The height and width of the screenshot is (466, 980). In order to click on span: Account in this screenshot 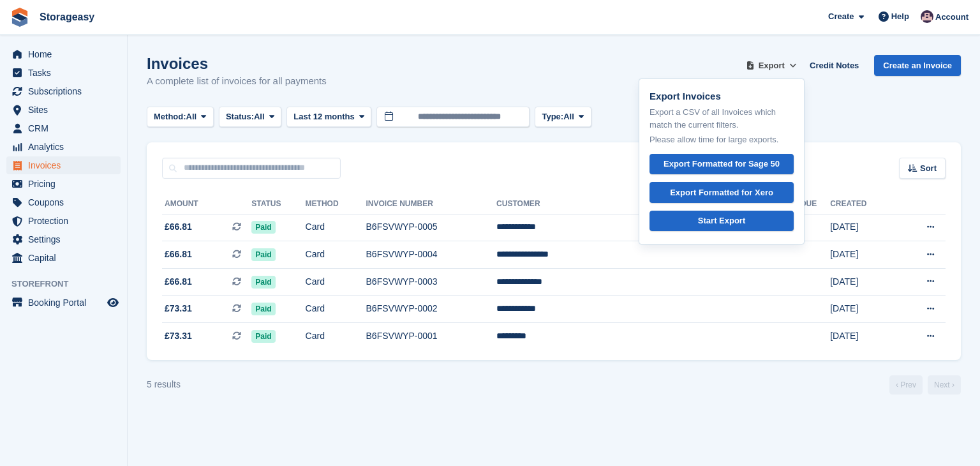, I will do `click(952, 17)`.